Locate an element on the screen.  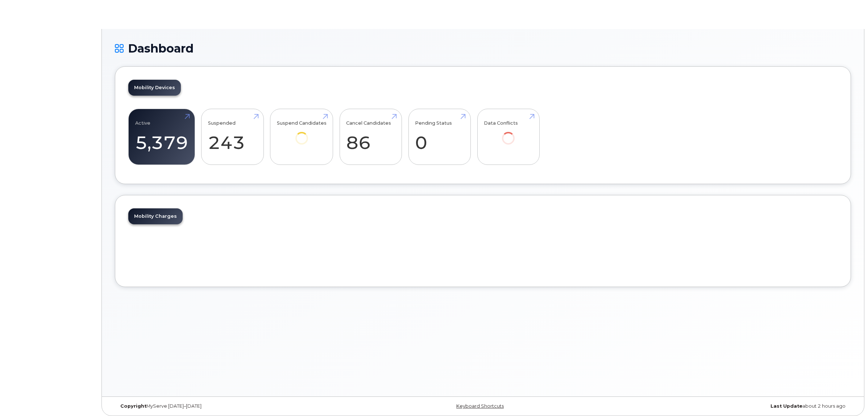
a: Cancel Candidates 86 is located at coordinates (371, 137).